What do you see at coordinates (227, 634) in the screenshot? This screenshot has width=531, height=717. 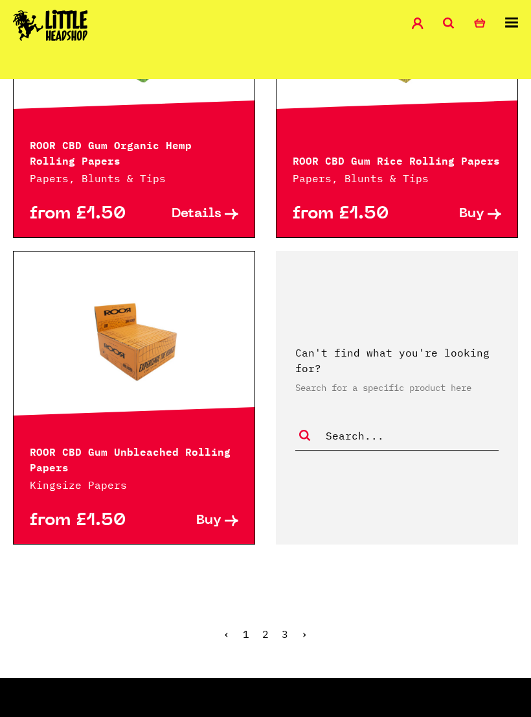 I see `a: « Previous` at bounding box center [227, 634].